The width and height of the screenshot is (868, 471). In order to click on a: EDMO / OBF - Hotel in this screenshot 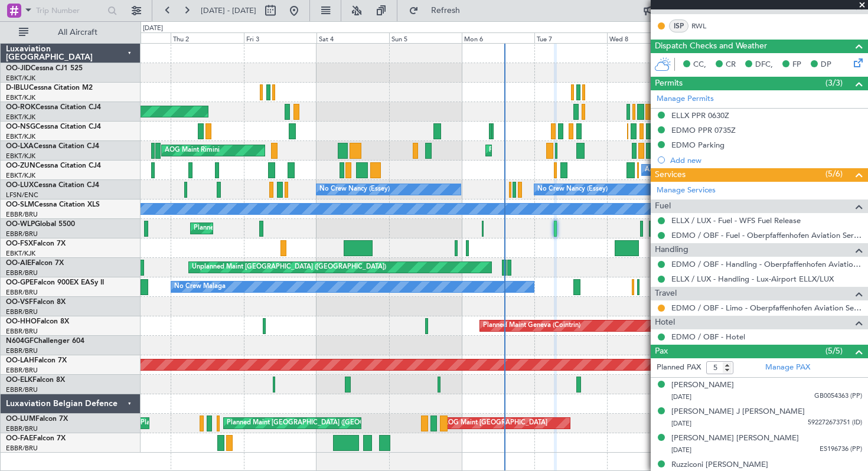, I will do `click(708, 336)`.